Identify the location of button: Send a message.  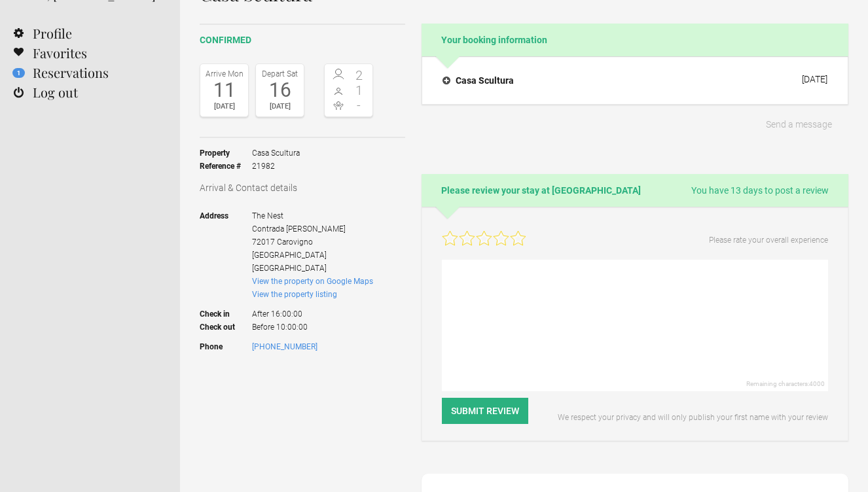
(799, 125).